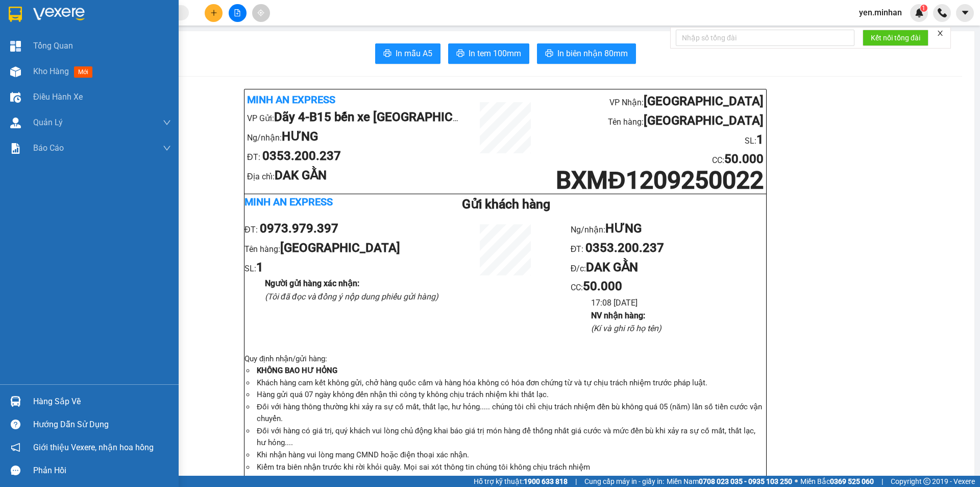  What do you see at coordinates (58, 97) in the screenshot?
I see `span: Điều hành xe` at bounding box center [58, 97].